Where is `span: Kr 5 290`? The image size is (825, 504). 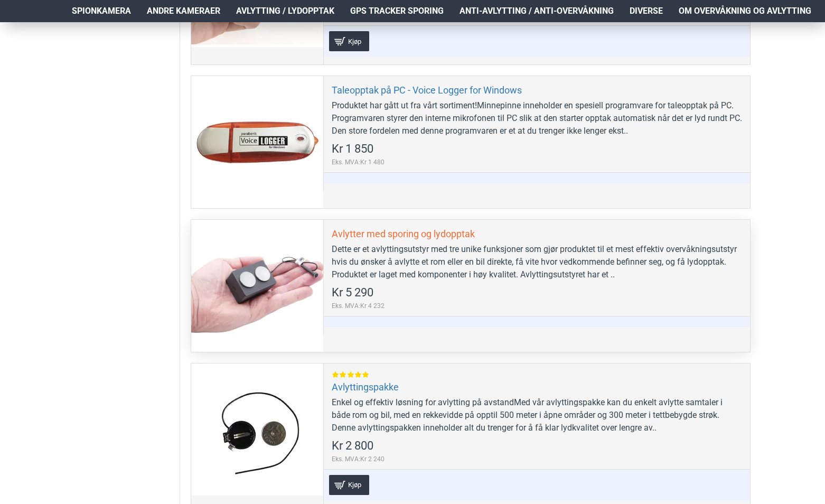
span: Kr 5 290 is located at coordinates (353, 293).